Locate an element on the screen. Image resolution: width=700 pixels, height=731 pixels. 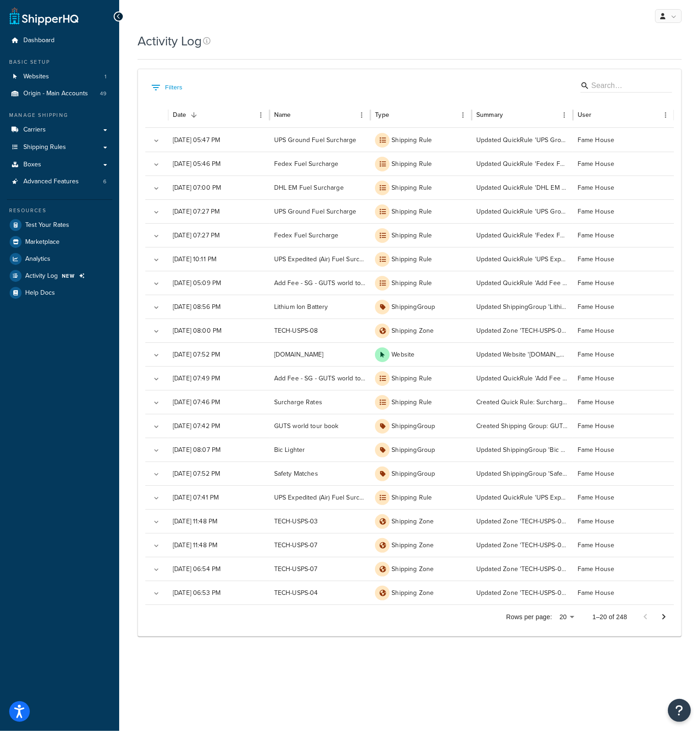
li: Dashboard is located at coordinates (59, 40).